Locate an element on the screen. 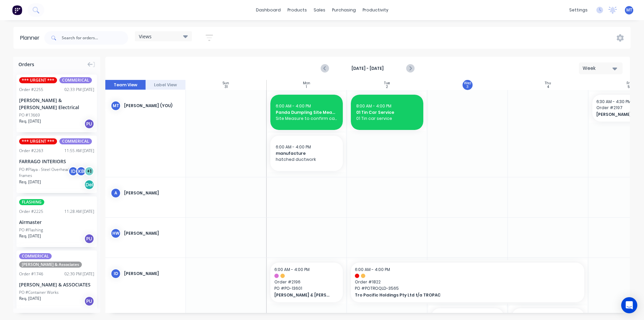  div: HW is located at coordinates (116, 233).